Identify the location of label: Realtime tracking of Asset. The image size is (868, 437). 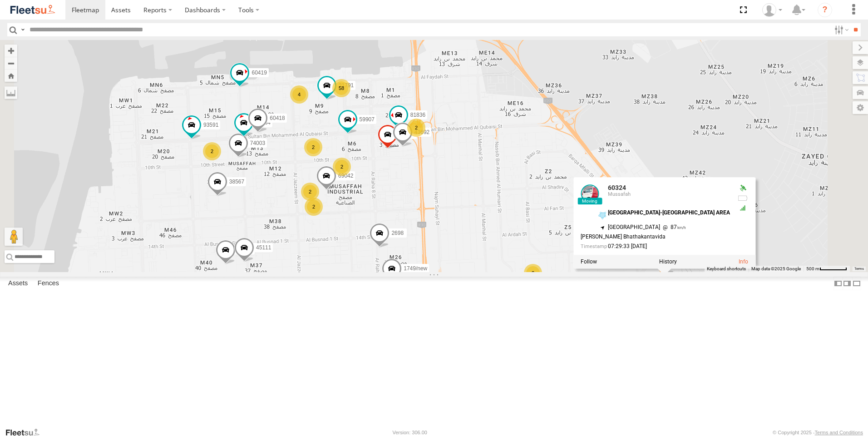
(588, 262).